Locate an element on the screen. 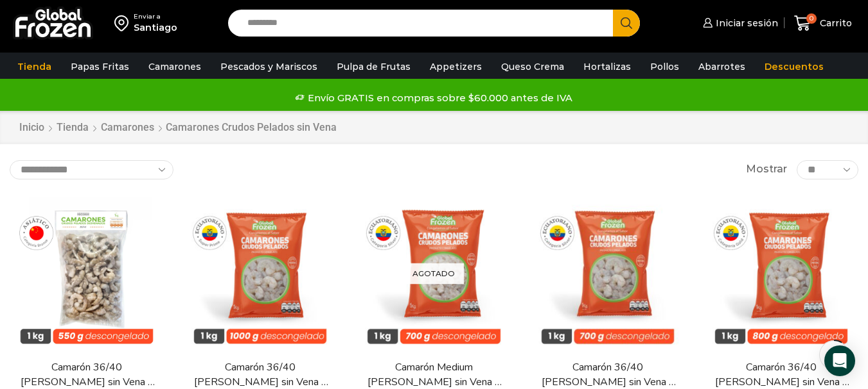 The height and width of the screenshot is (389, 868). a: Pulpa de Frutas is located at coordinates (373, 67).